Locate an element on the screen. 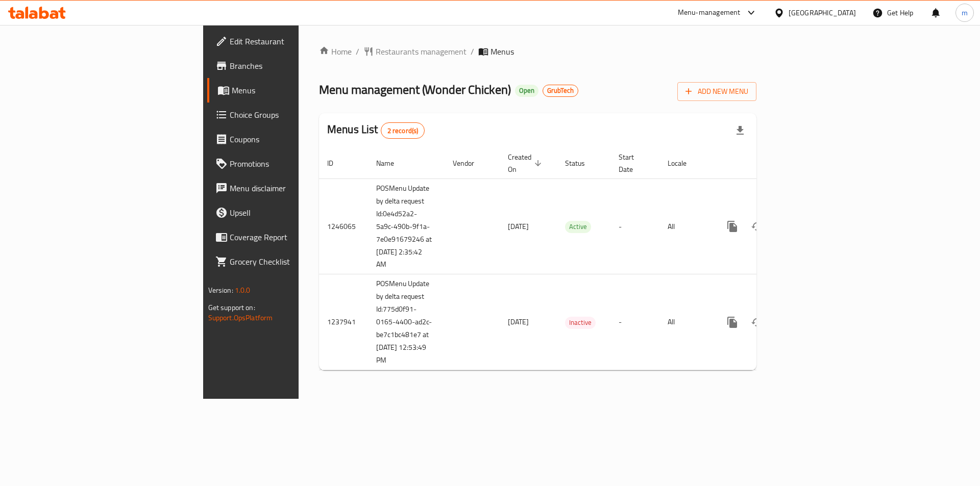 This screenshot has height=486, width=980. span: Coupons is located at coordinates (294, 139).